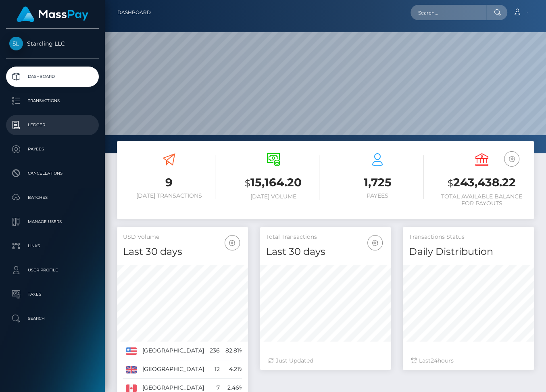 This screenshot has height=392, width=546. Describe the element at coordinates (434, 361) in the screenshot. I see `span: 24` at that location.